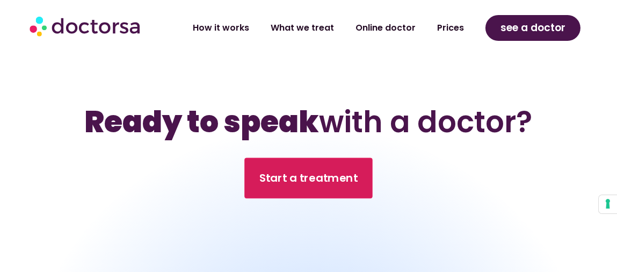  What do you see at coordinates (221, 28) in the screenshot?
I see `a: How it works` at bounding box center [221, 28].